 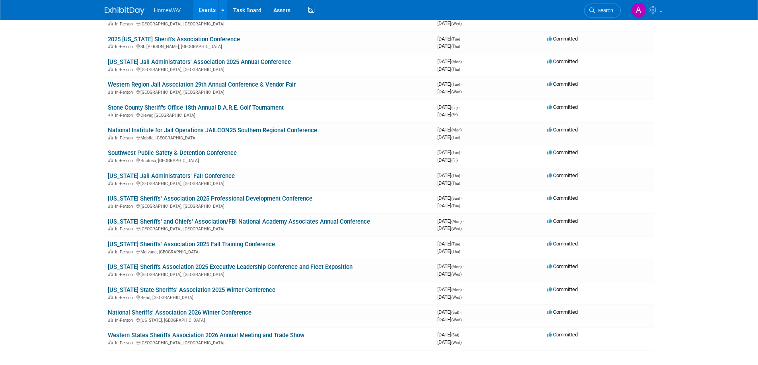 I want to click on span: (Sat), so click(x=455, y=335).